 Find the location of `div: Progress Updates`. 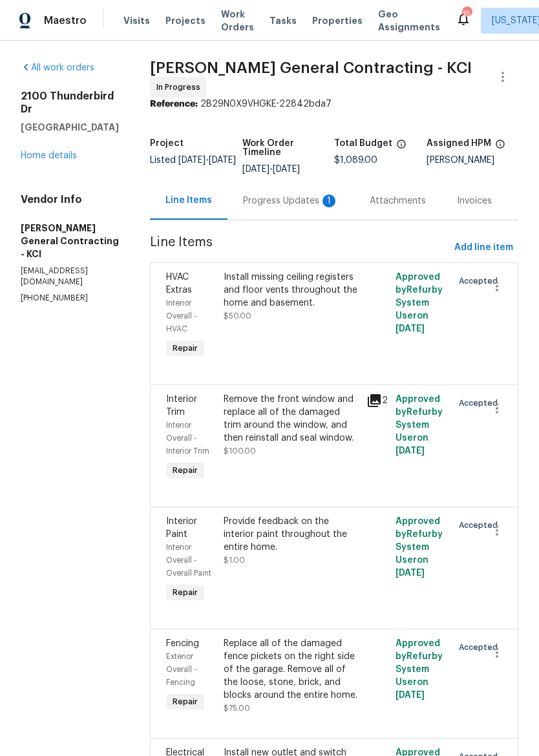

div: Progress Updates is located at coordinates (291, 201).